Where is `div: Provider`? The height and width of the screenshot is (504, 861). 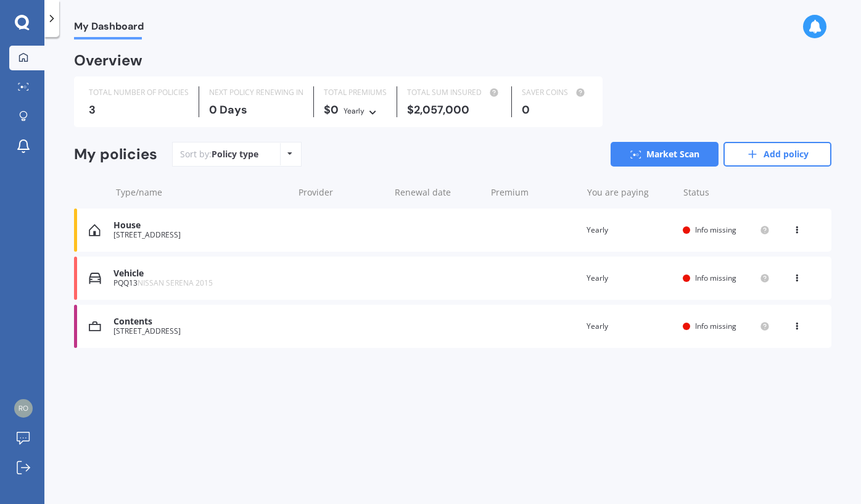
div: Provider is located at coordinates (342, 192).